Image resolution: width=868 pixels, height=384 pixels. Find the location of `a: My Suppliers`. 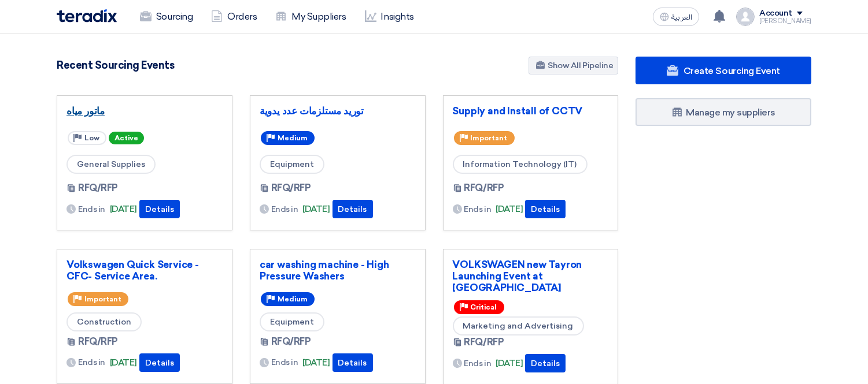

a: My Suppliers is located at coordinates (310, 17).